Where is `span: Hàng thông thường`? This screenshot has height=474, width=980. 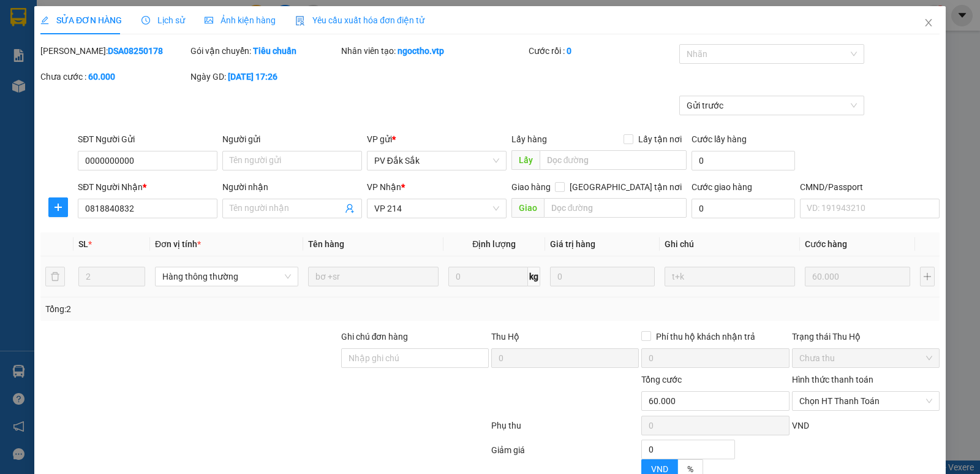
span: Hàng thông thường is located at coordinates (227, 276).